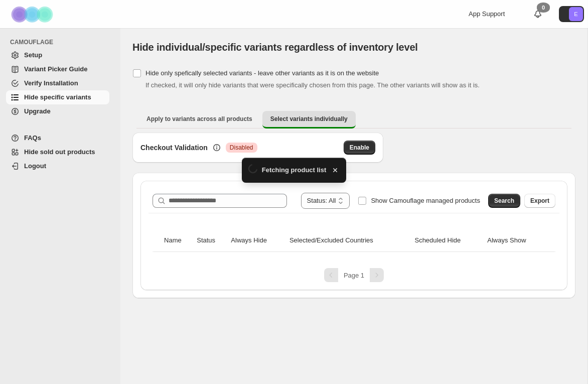 The width and height of the screenshot is (588, 384). I want to click on th: Name, so click(177, 240).